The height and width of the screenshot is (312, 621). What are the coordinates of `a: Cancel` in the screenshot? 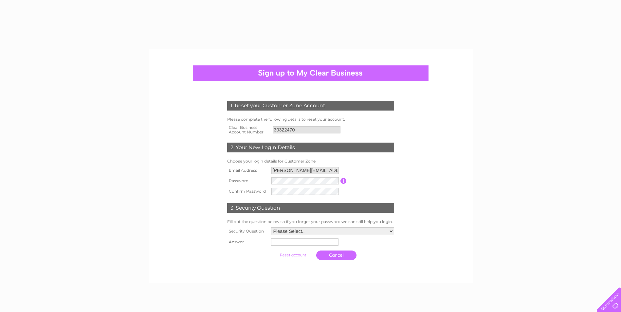 It's located at (336, 255).